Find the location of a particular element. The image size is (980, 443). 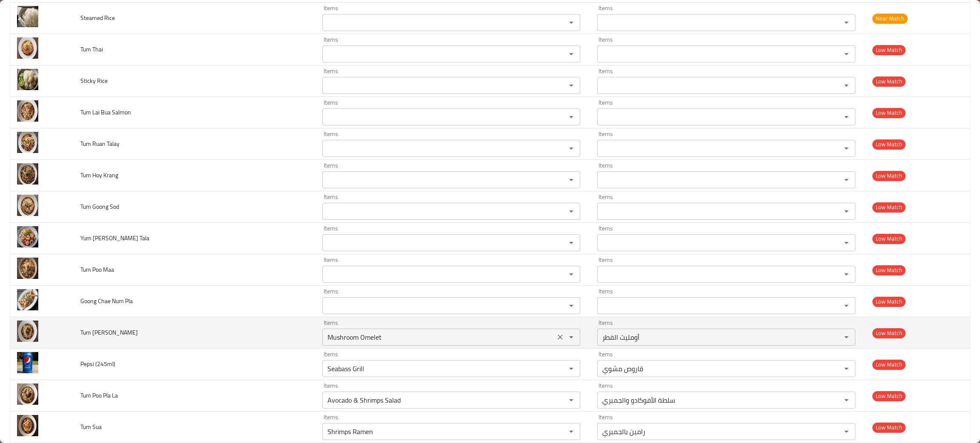

span: Steamed Rice is located at coordinates (97, 18).